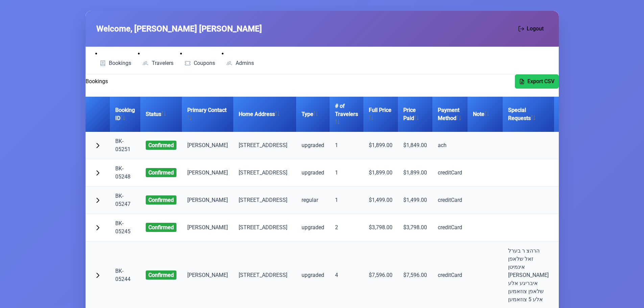 This screenshot has height=308, width=644. Describe the element at coordinates (207, 114) in the screenshot. I see `th: Primary Contact` at that location.